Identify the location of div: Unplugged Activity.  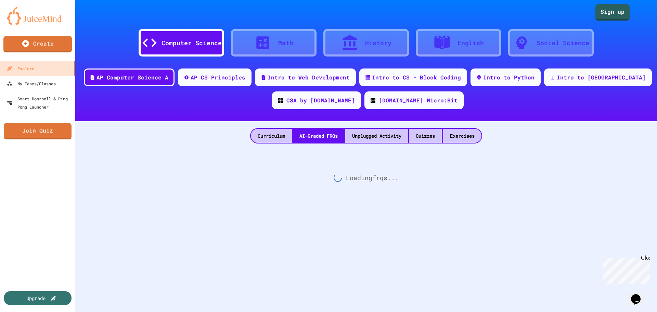
(377, 135).